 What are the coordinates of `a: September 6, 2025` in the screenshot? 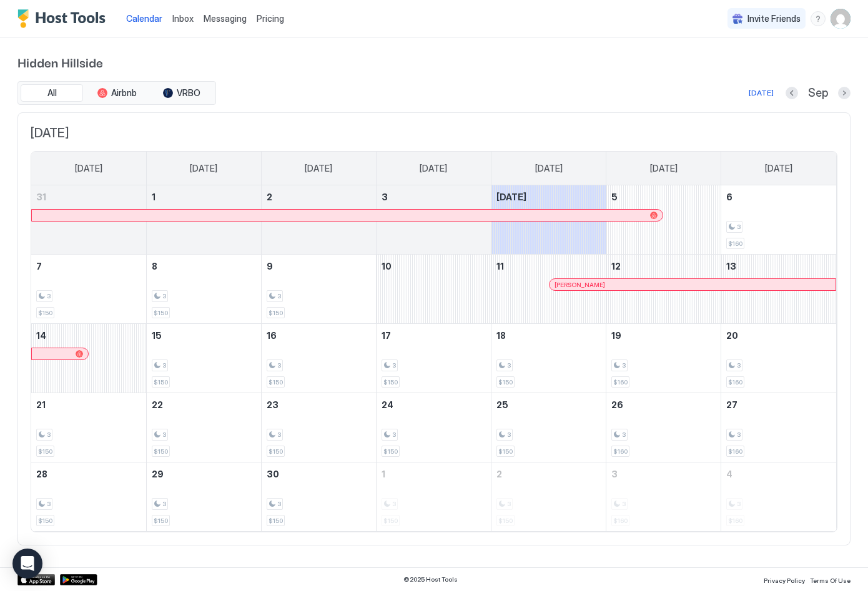 It's located at (779, 197).